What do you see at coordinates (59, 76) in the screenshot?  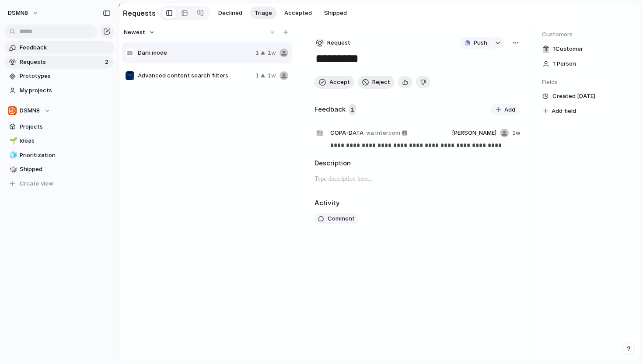 I see `a: Prototypes` at bounding box center [59, 76].